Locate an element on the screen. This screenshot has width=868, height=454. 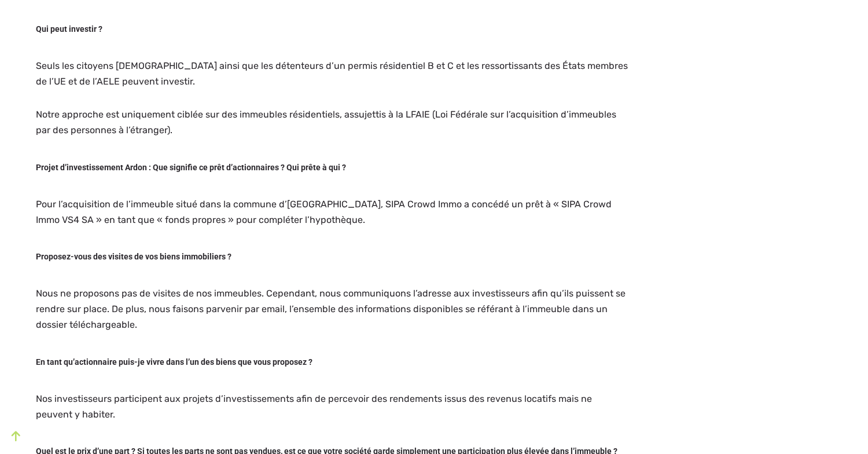
p: Nos investisseurs participent aux projets d’investissements afin de percevoir des rendements issu... is located at coordinates (333, 406).